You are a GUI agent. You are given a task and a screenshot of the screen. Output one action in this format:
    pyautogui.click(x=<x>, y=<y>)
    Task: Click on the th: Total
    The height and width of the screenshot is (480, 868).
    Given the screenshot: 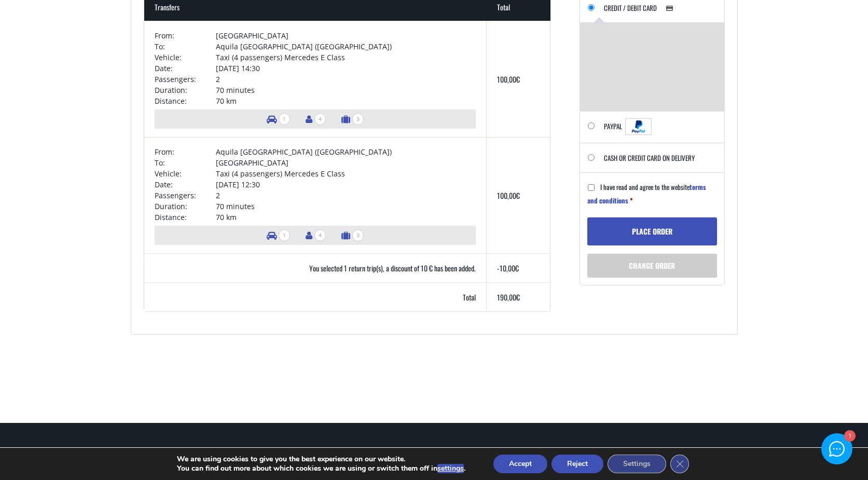 What is the action you would take?
    pyautogui.click(x=315, y=297)
    